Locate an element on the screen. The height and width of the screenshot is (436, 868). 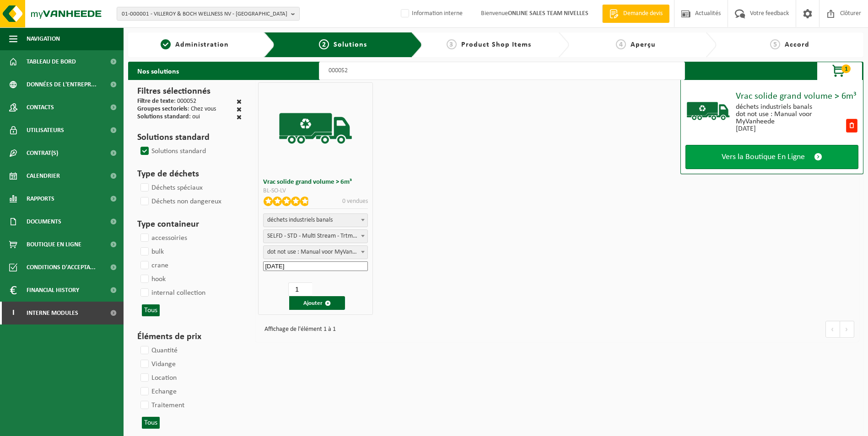
a: Demande devis is located at coordinates (636, 14).